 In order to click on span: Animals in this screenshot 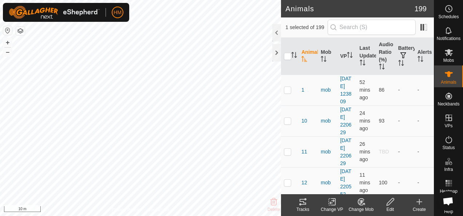, I will do `click(449, 82)`.